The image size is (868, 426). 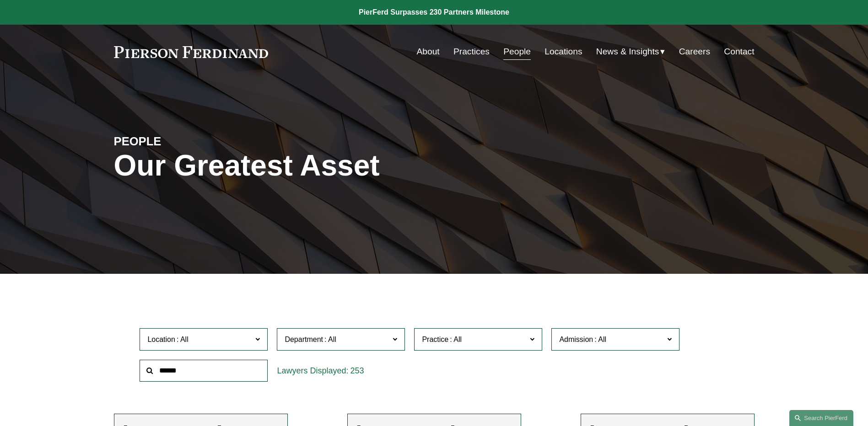 What do you see at coordinates (194, 141) in the screenshot?
I see `h4: PEOPLE` at bounding box center [194, 141].